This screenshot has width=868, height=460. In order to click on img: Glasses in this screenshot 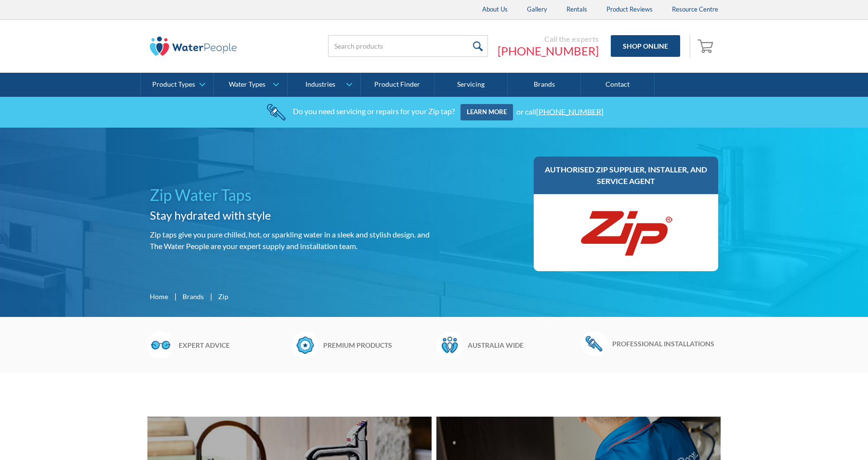, I will do `click(161, 345)`.